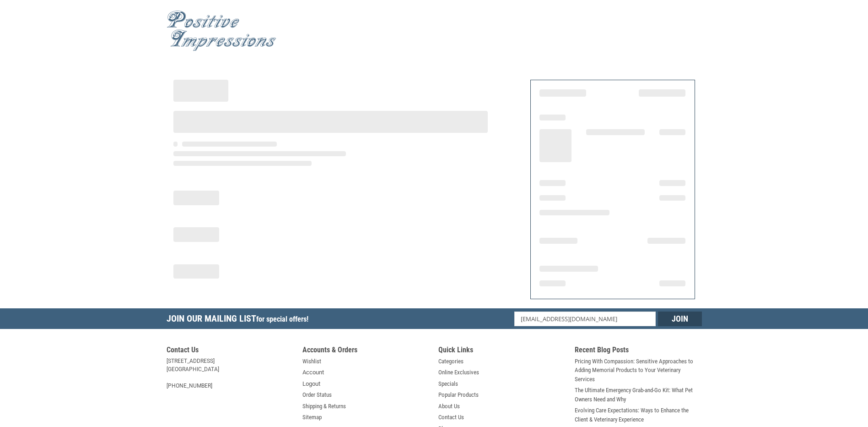 Image resolution: width=868 pixels, height=427 pixels. Describe the element at coordinates (502, 351) in the screenshot. I see `h5: Quick Links` at that location.